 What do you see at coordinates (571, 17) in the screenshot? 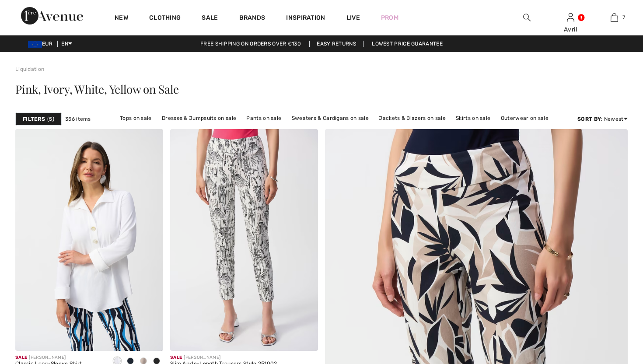
I see `img: My Info` at bounding box center [571, 17].